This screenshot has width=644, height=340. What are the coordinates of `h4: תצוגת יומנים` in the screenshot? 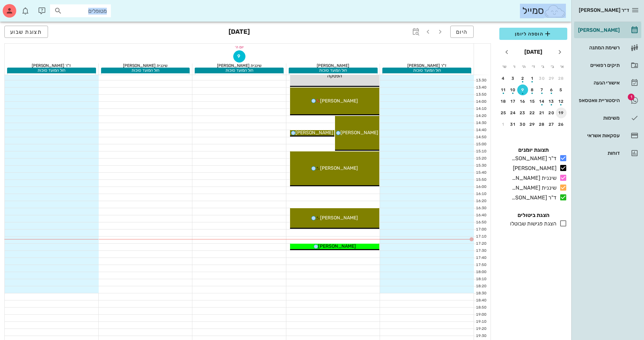 It's located at (533, 150).